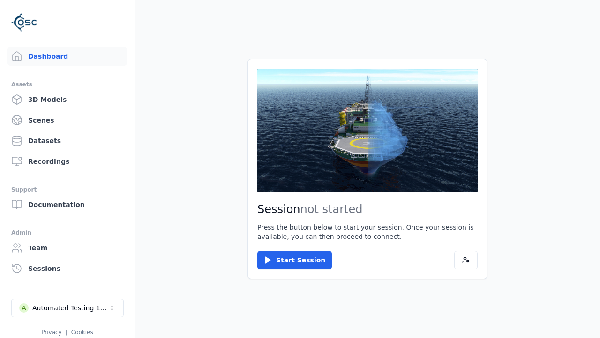 The height and width of the screenshot is (338, 600). What do you see at coordinates (67, 248) in the screenshot?
I see `a: Team` at bounding box center [67, 248].